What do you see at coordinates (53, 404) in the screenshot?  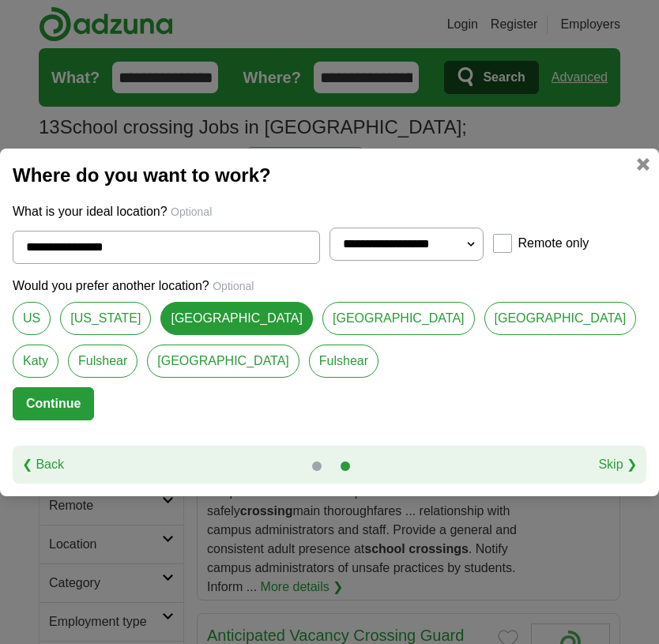 I see `button: Continue` at bounding box center [53, 404].